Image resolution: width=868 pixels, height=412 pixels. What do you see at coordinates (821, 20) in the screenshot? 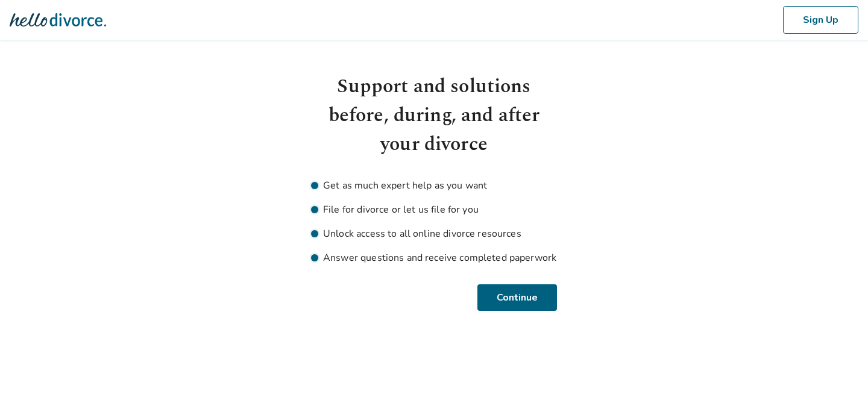
I see `button: Sign Up` at bounding box center [821, 20].